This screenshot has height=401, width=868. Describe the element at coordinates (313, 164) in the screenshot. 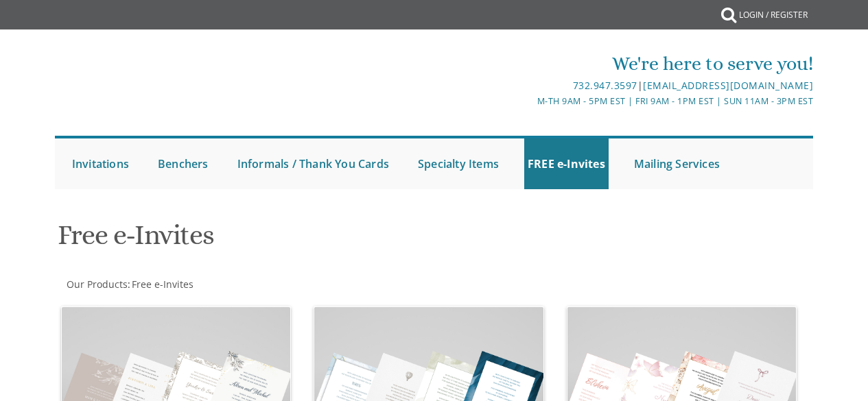

I see `a: Informals / Thank You Cards` at that location.